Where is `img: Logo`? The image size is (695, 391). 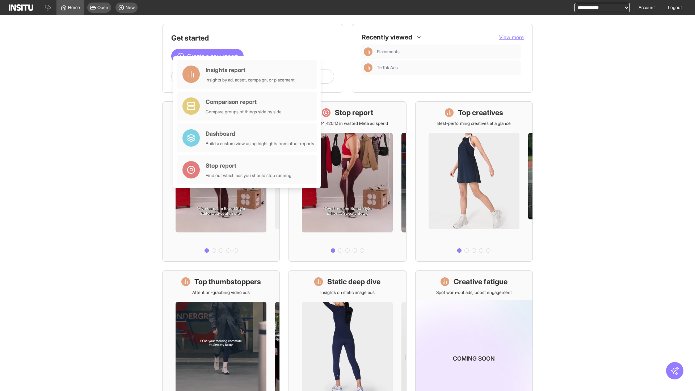
img: Logo is located at coordinates (21, 8).